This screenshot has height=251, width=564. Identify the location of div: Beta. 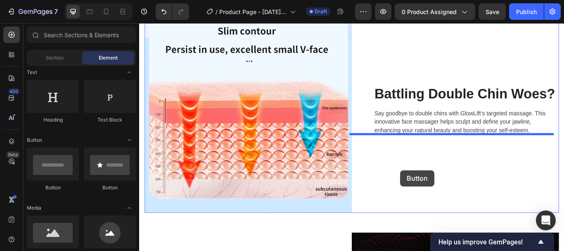
(13, 154).